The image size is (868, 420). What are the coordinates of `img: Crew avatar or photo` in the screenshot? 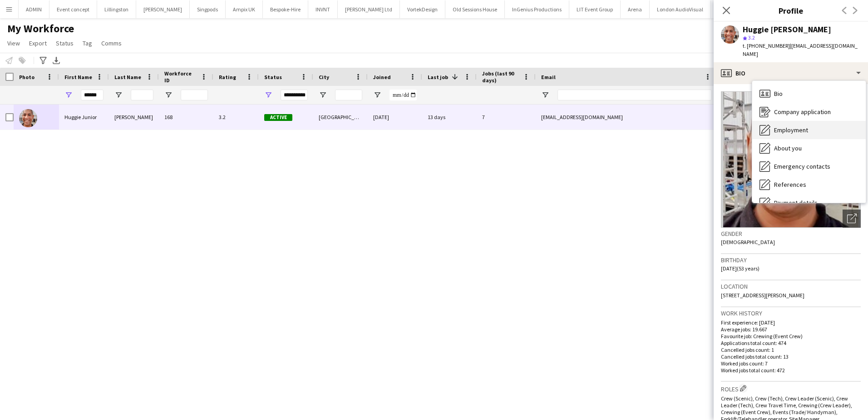 It's located at (791, 159).